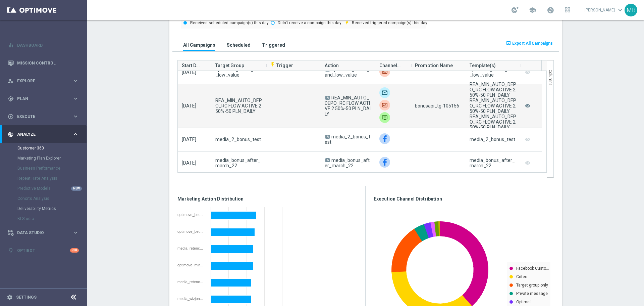  I want to click on div: Data Studio, so click(40, 232).